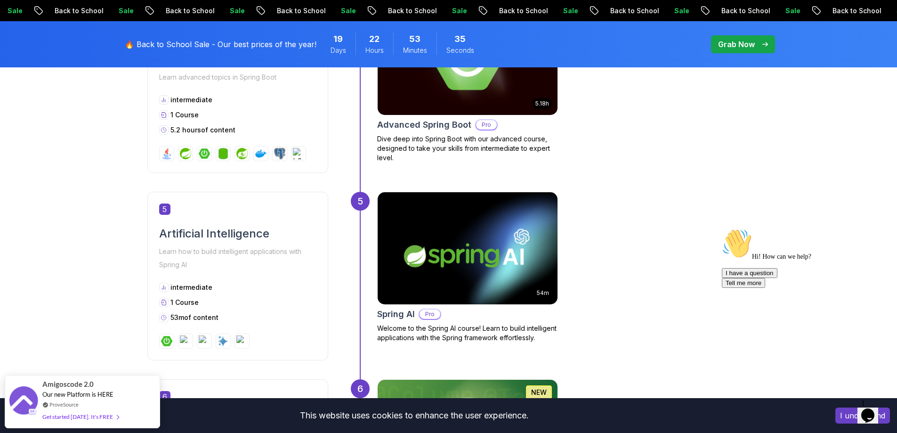 Image resolution: width=897 pixels, height=433 pixels. What do you see at coordinates (24, 401) in the screenshot?
I see `img: provesource social proof notification image` at bounding box center [24, 401].